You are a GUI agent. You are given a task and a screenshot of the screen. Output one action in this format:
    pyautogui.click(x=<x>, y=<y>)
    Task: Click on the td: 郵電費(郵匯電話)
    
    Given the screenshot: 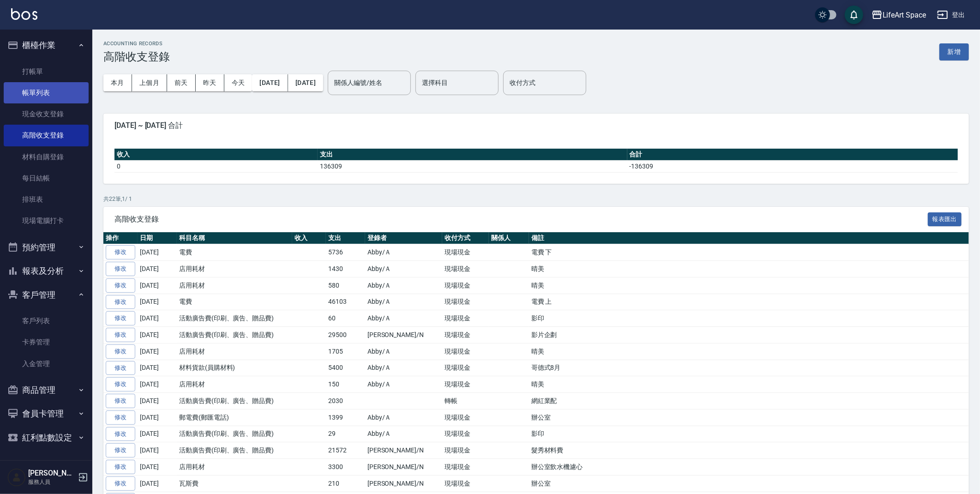 What is the action you would take?
    pyautogui.click(x=234, y=418)
    